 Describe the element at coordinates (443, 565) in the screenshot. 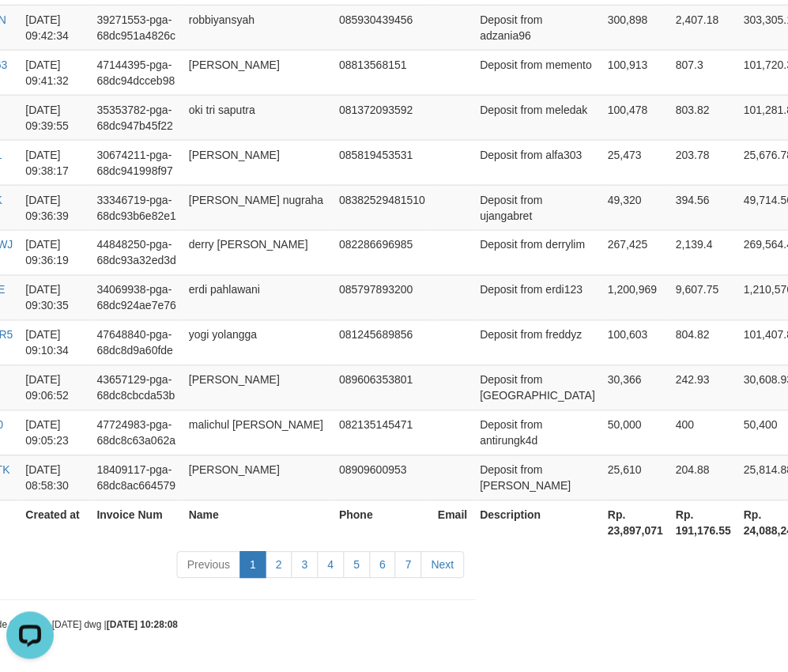

I see `a: Next` at that location.